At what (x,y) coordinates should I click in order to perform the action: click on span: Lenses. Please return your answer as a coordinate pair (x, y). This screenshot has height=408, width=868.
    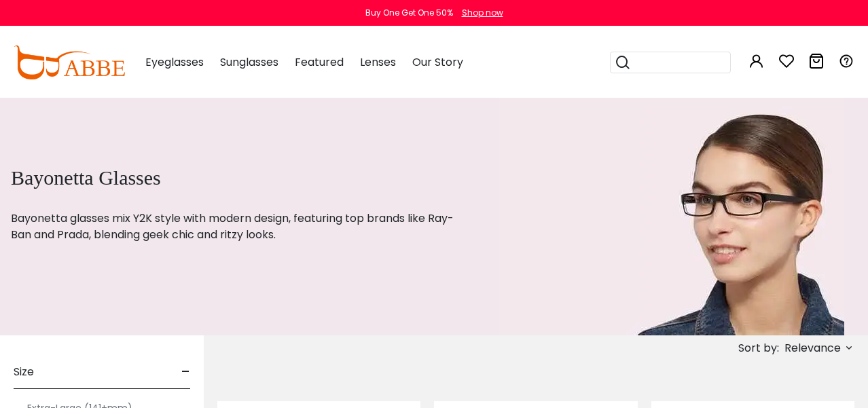
    Looking at the image, I should click on (378, 62).